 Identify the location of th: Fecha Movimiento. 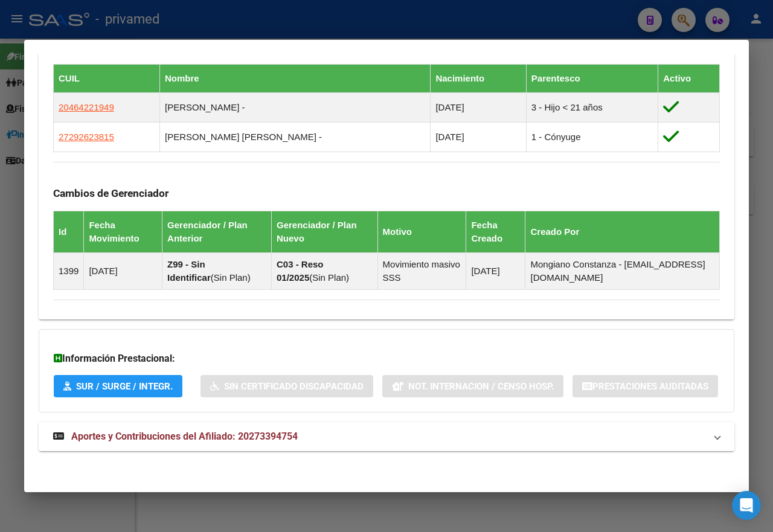
(123, 231).